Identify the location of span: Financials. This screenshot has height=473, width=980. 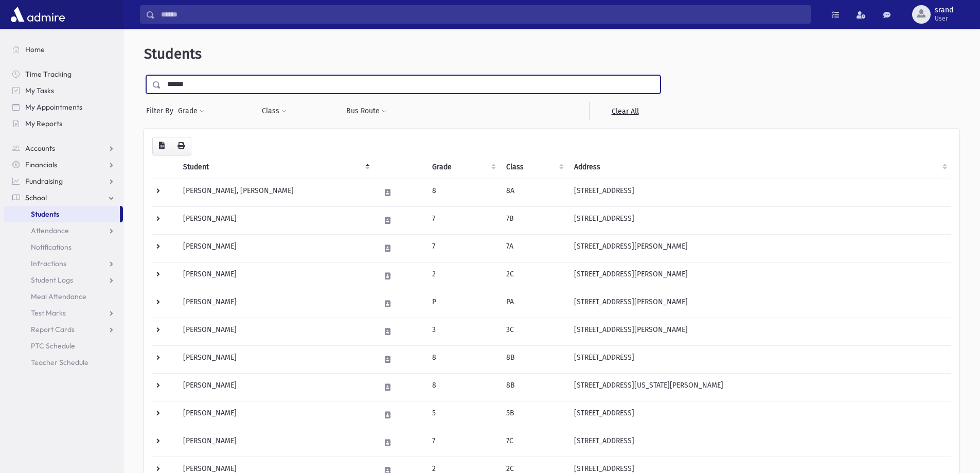
(41, 164).